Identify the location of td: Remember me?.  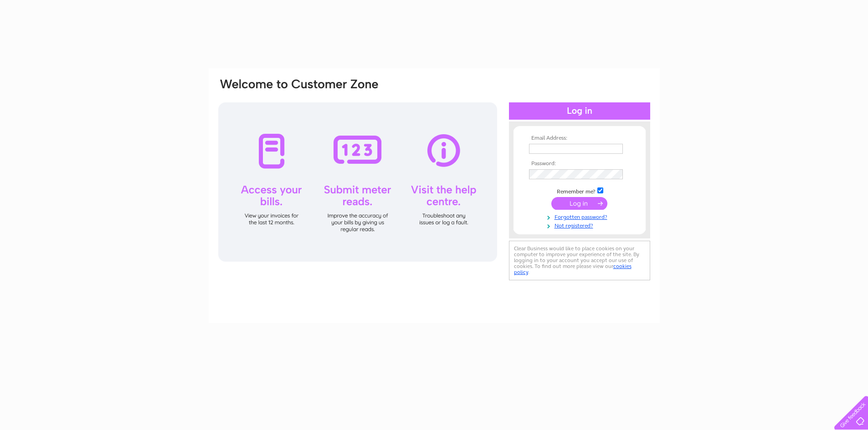
(580, 191).